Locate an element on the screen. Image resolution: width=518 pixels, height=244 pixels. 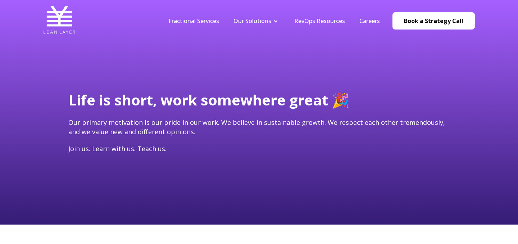
a: Fractional Services is located at coordinates (194, 21).